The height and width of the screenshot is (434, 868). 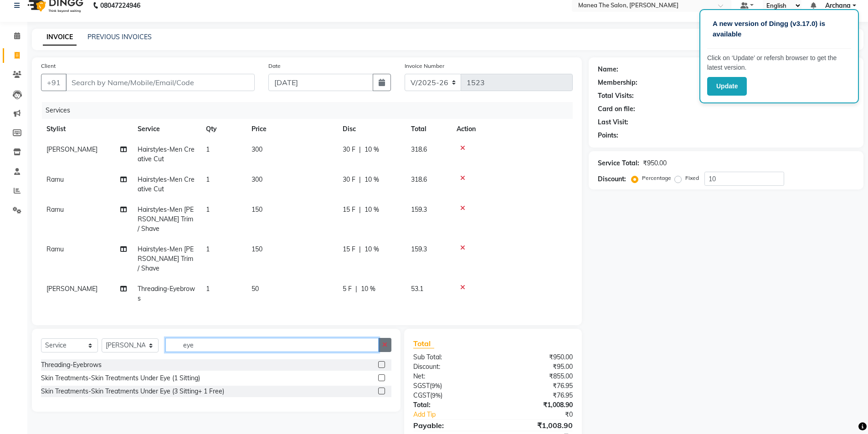 I want to click on label: Client, so click(x=48, y=66).